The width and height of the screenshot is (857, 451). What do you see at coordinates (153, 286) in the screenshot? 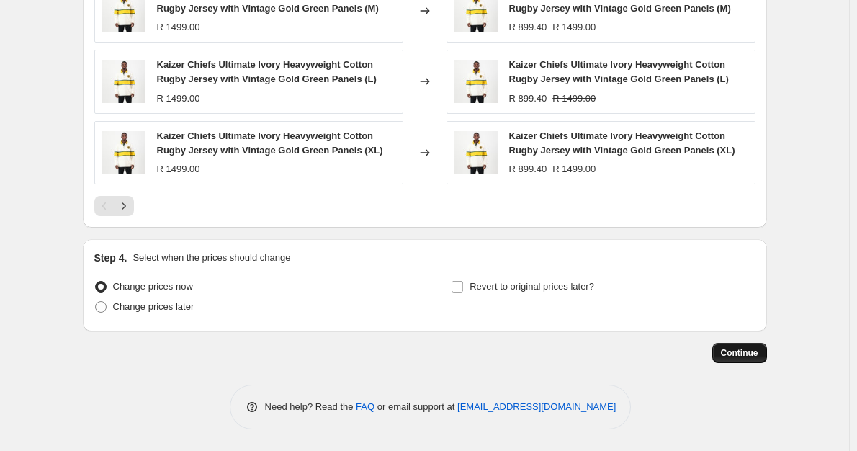
I see `span: Change prices now` at bounding box center [153, 286].